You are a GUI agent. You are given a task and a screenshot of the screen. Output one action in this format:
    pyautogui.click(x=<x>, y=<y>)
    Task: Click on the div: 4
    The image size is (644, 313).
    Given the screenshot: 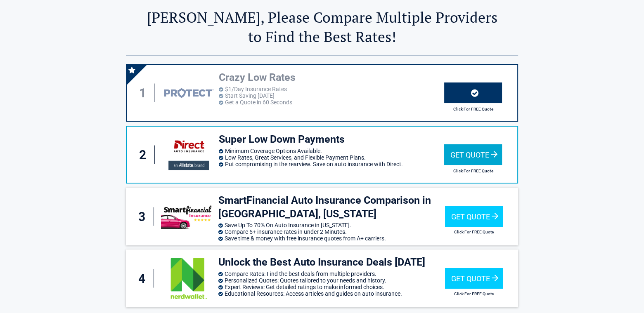 What is the action you would take?
    pyautogui.click(x=144, y=278)
    